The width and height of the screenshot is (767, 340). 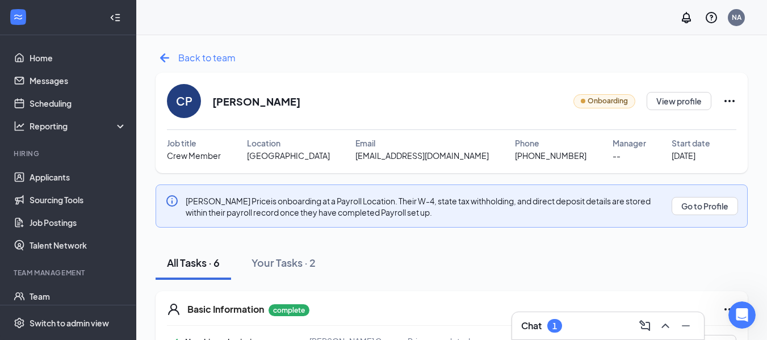 I want to click on svg: Info, so click(x=172, y=201).